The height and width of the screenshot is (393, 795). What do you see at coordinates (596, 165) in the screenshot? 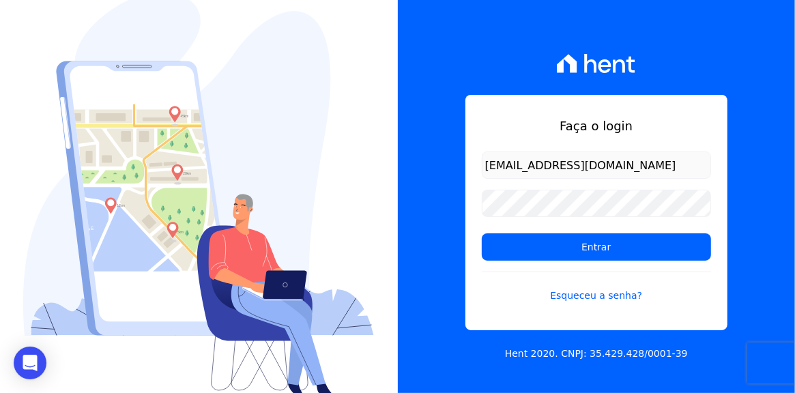
I see `input: Email` at bounding box center [596, 165].